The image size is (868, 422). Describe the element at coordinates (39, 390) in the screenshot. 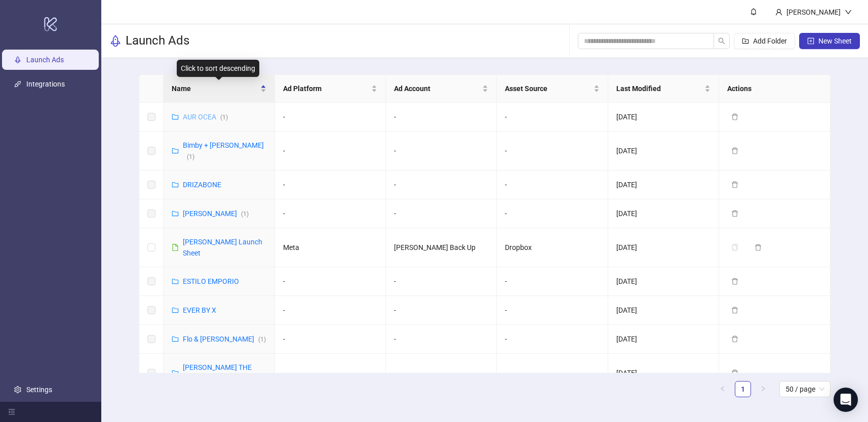

I see `a: Settings` at that location.